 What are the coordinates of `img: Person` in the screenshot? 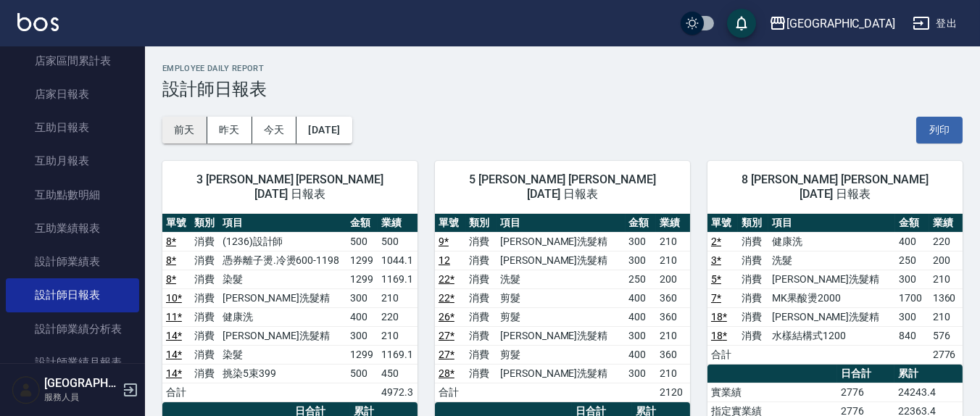 It's located at (26, 390).